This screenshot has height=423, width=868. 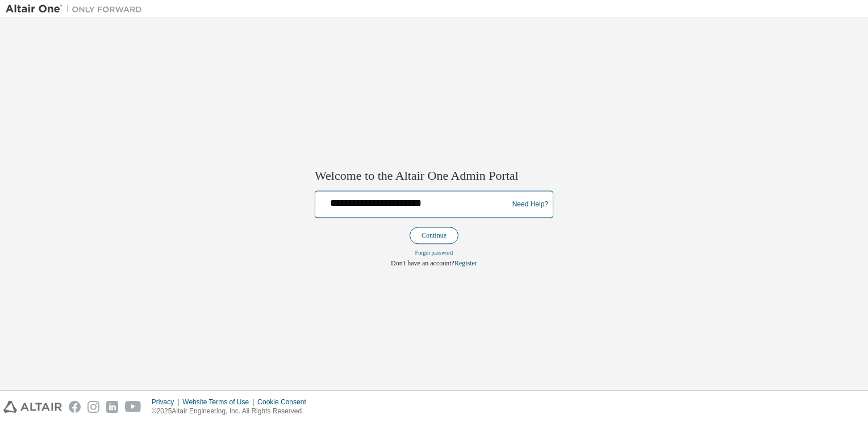 What do you see at coordinates (434, 236) in the screenshot?
I see `button: Continue` at bounding box center [434, 236].